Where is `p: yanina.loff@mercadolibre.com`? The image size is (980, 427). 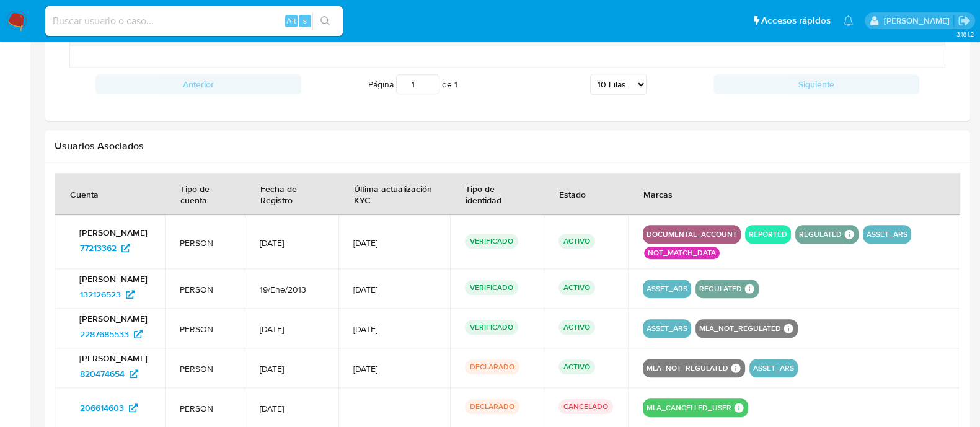
p: yanina.loff@mercadolibre.com is located at coordinates (918, 20).